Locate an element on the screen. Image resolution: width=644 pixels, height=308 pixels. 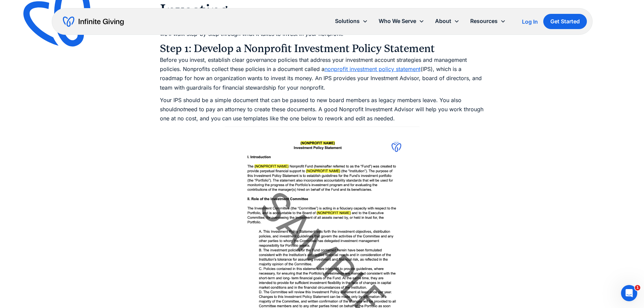
a: nonprofit investment policy statement is located at coordinates (372, 69).